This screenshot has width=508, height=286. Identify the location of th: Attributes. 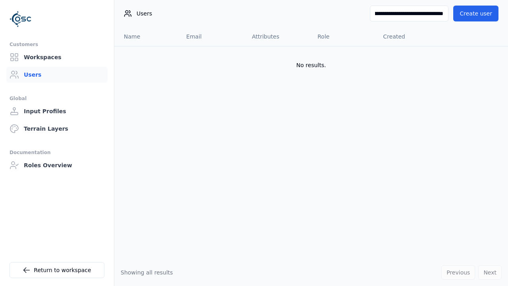
(278, 37).